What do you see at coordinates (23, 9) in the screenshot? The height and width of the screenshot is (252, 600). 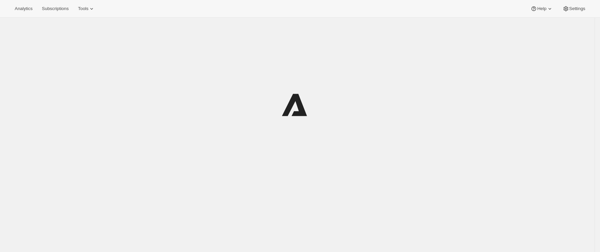 I see `button: Analytics` at bounding box center [23, 9].